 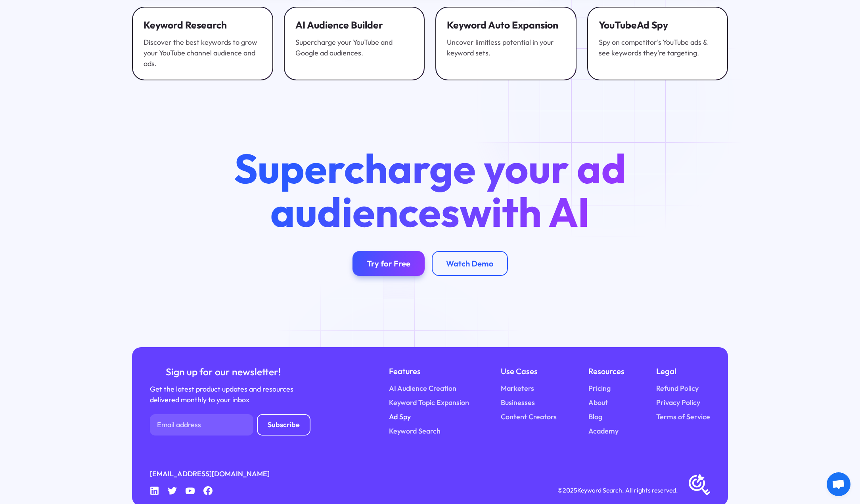 What do you see at coordinates (223, 395) in the screenshot?
I see `div: Get the latest product updates and resources delivered monthly to your inbox` at bounding box center [223, 395].